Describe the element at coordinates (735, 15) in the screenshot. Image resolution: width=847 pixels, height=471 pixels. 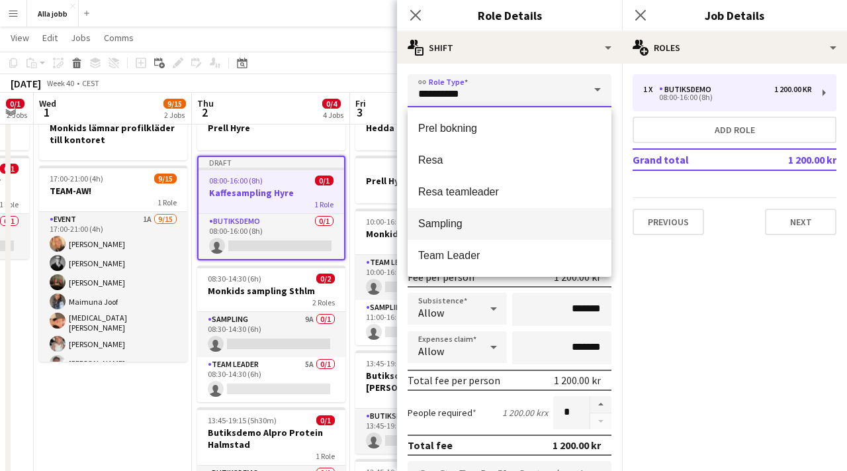
I see `h3: Job Details` at that location.